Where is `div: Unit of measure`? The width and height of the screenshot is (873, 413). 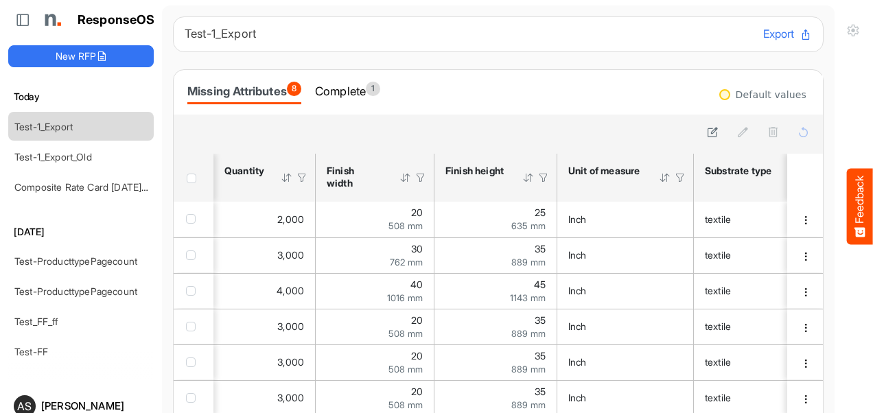
div: Unit of measure is located at coordinates (604, 171).